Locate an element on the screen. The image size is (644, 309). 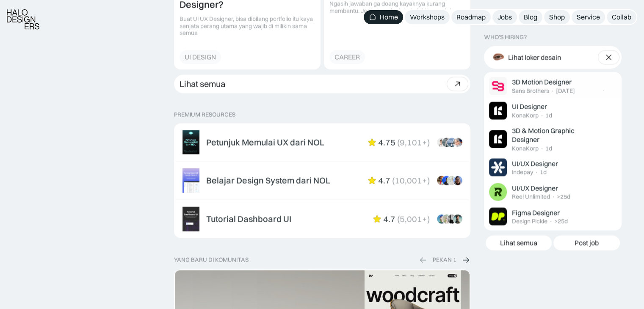
a: Belajar Design System dari NOL4.7(10,001+) is located at coordinates (322, 180).